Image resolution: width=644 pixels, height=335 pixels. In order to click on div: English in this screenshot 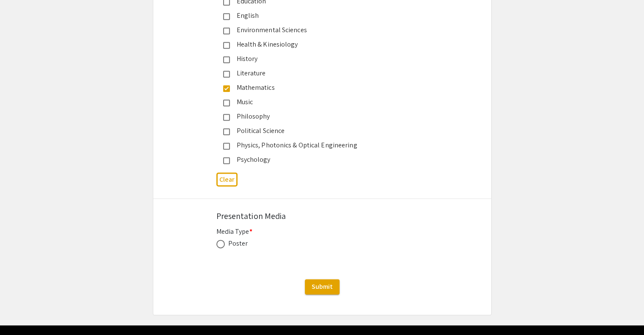, I will do `click(319, 16)`.